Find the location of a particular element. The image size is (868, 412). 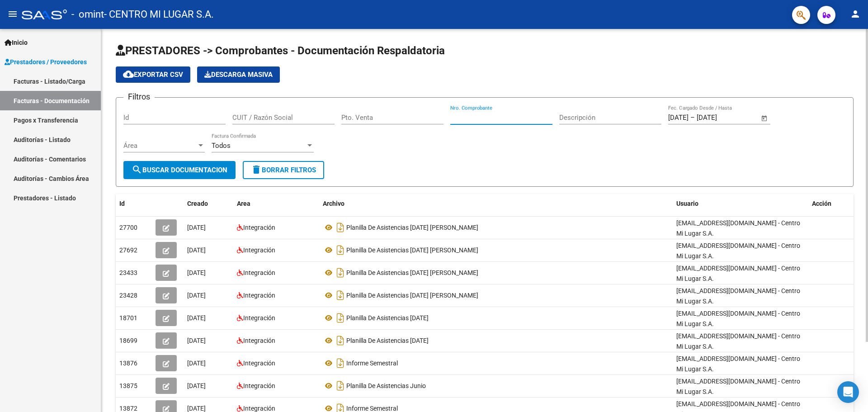

span: 27700 is located at coordinates (128, 228).